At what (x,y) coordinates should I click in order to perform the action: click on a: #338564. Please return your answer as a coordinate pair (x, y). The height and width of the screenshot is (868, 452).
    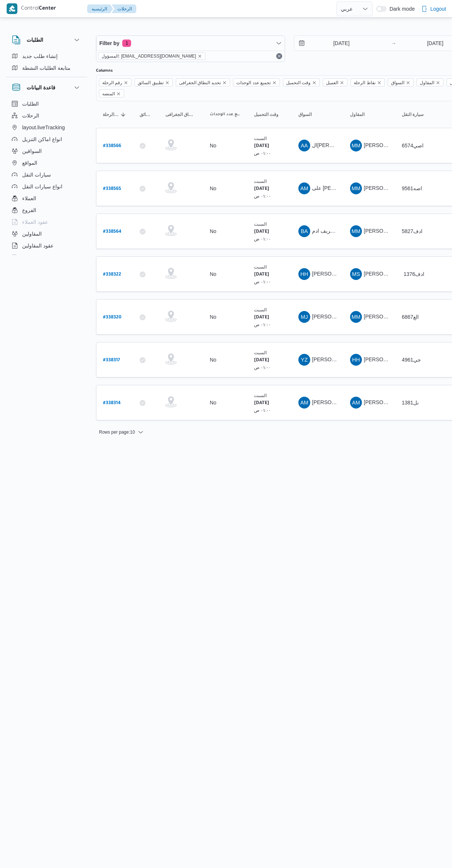
    Looking at the image, I should click on (112, 231).